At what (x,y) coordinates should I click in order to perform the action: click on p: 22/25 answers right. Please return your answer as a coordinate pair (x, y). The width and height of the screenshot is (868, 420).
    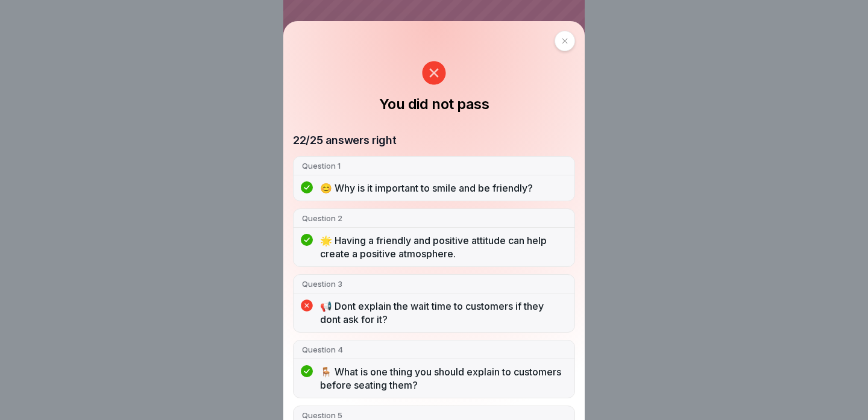
    Looking at the image, I should click on (345, 140).